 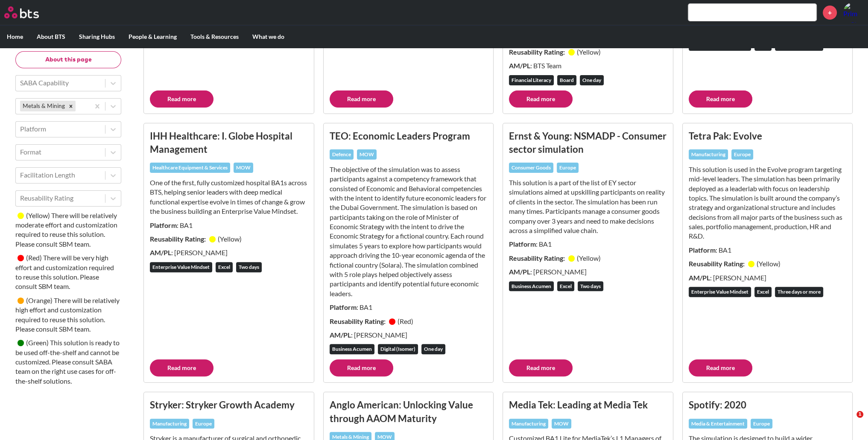 I want to click on small: There will be relatively moderate effort and customization required to reuse this solution. Pleas..., so click(x=67, y=230).